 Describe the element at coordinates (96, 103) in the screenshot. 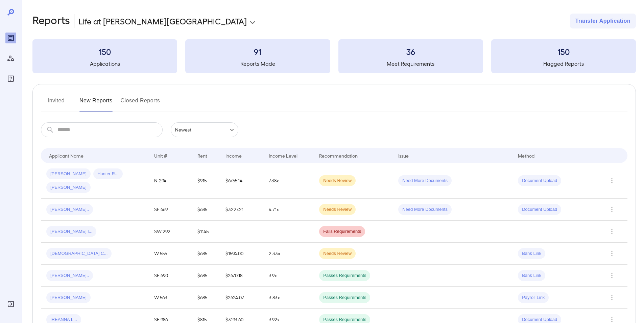

I see `button: New Reports` at that location.